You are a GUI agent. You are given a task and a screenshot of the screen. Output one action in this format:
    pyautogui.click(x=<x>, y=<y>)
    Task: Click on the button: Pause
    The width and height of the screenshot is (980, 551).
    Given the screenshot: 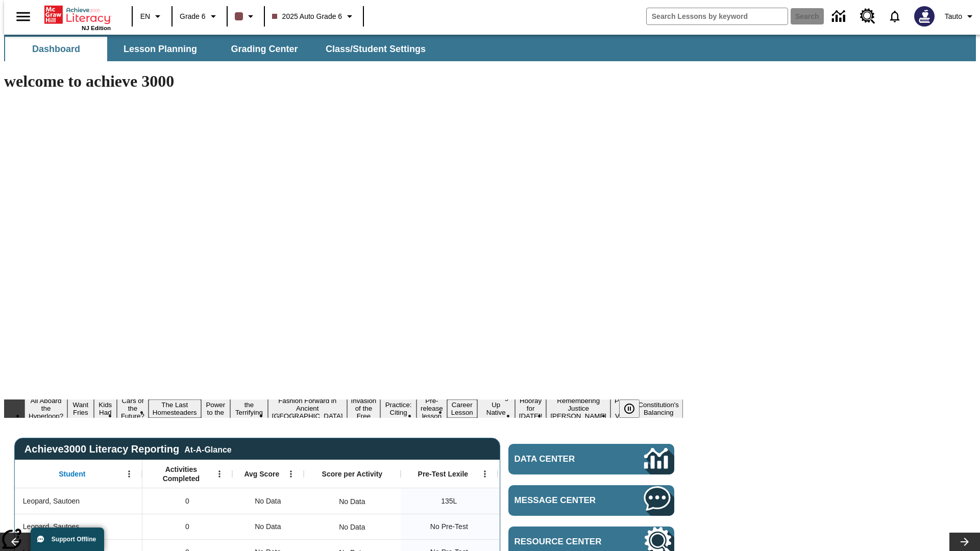 What is the action you would take?
    pyautogui.click(x=629, y=409)
    